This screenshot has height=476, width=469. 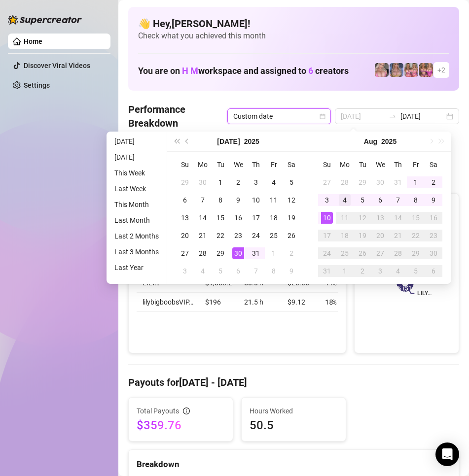 What do you see at coordinates (327, 253) in the screenshot?
I see `td: 2025-08-24` at bounding box center [327, 253].